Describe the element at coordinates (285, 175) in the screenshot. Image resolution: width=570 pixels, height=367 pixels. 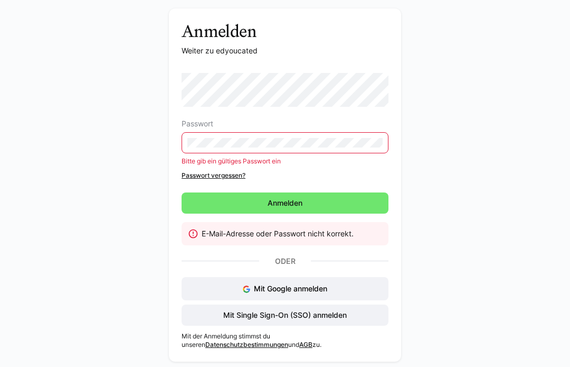
I see `a: Passwort vergessen?` at that location.